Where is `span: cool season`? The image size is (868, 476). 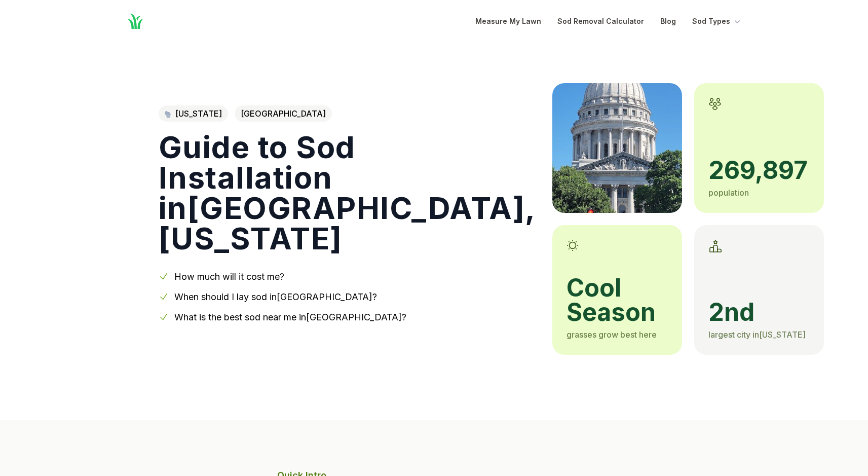
span: cool season is located at coordinates (617, 300).